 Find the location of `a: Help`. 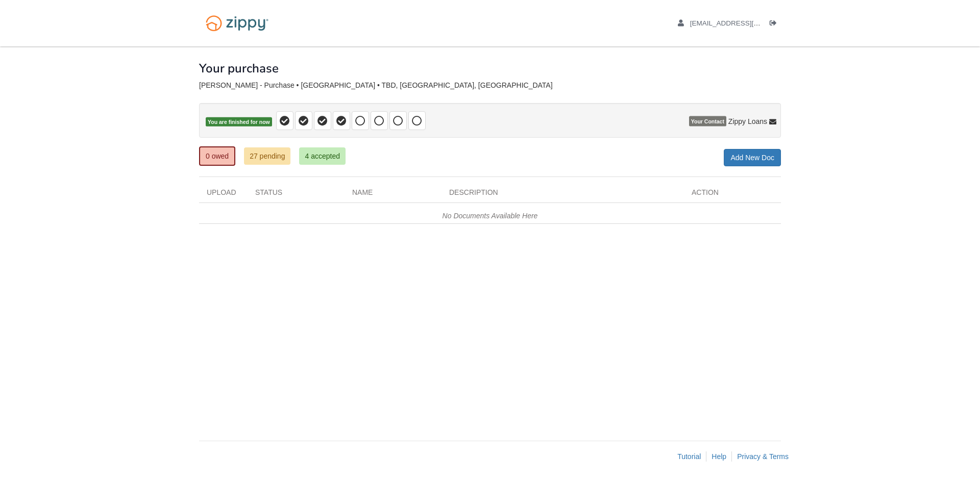

a: Help is located at coordinates (718, 457).